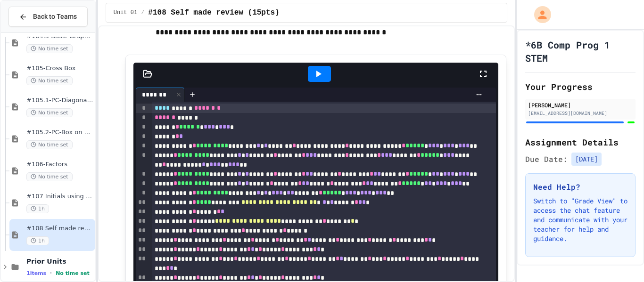  Describe the element at coordinates (48, 16) in the screenshot. I see `button: Back to Teams` at that location.